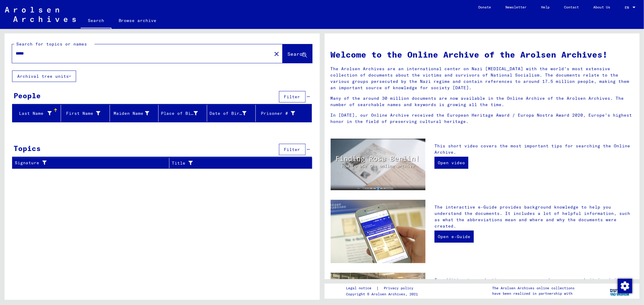  What do you see at coordinates (624, 285) in the screenshot?
I see `div: Change consent` at bounding box center [624, 285].